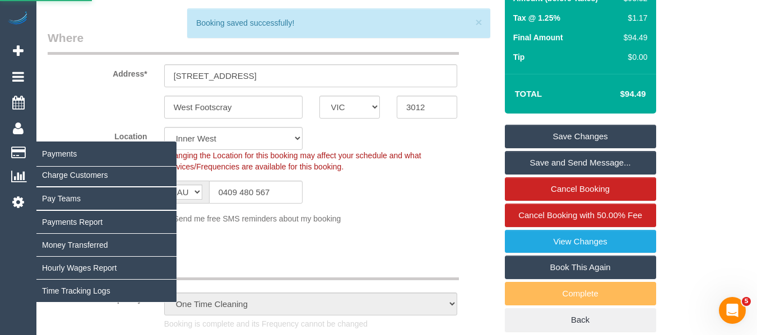  Describe the element at coordinates (580, 137) in the screenshot. I see `a: Save Changes` at that location.